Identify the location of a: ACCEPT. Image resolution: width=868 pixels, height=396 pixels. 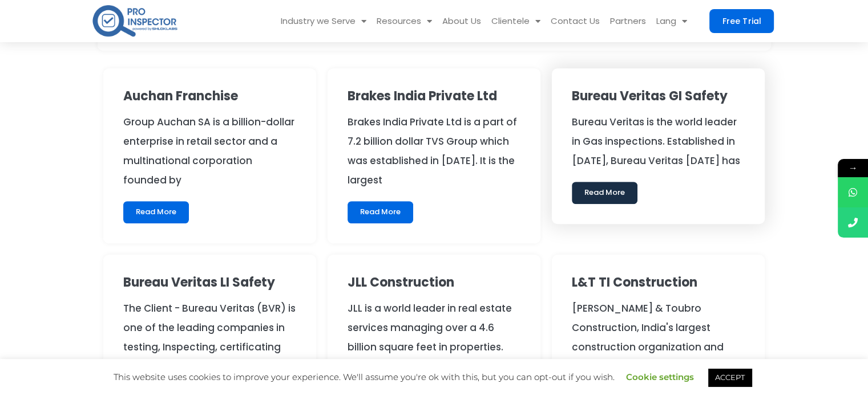
(730, 378).